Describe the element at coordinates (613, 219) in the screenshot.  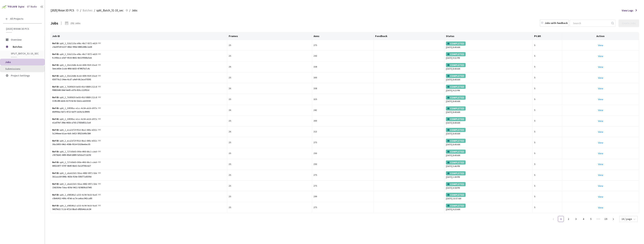
I see `button: right` at that location.